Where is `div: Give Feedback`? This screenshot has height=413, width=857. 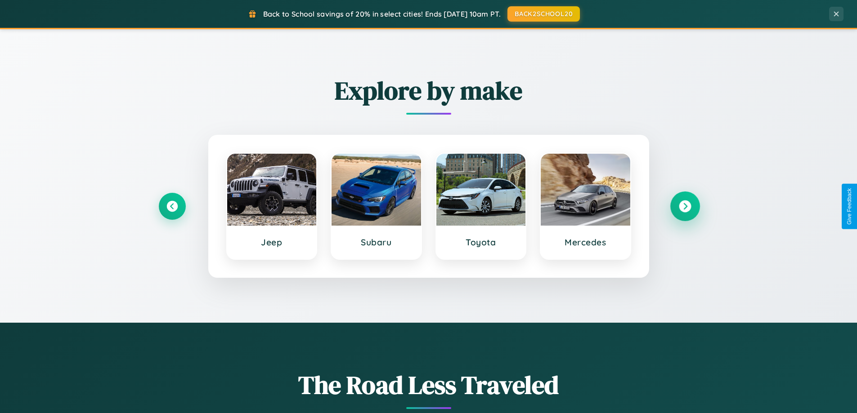 div: Give Feedback is located at coordinates (849, 206).